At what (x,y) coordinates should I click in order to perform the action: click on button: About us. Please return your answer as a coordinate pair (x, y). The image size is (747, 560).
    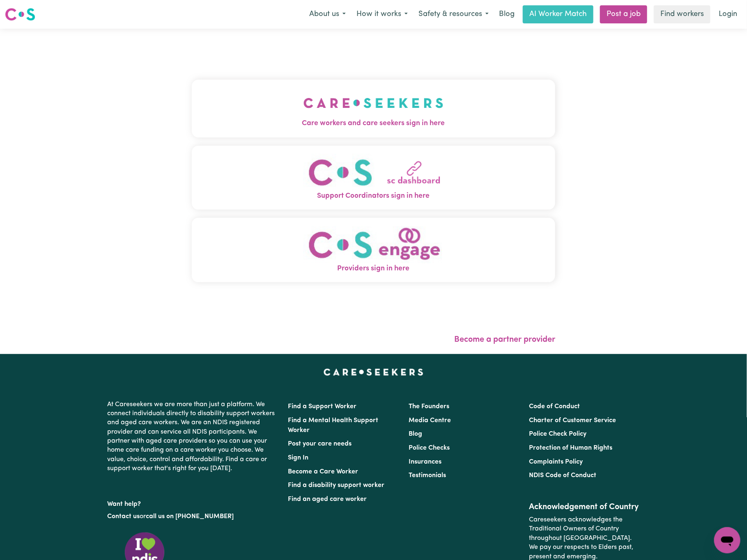
    Looking at the image, I should click on (327, 14).